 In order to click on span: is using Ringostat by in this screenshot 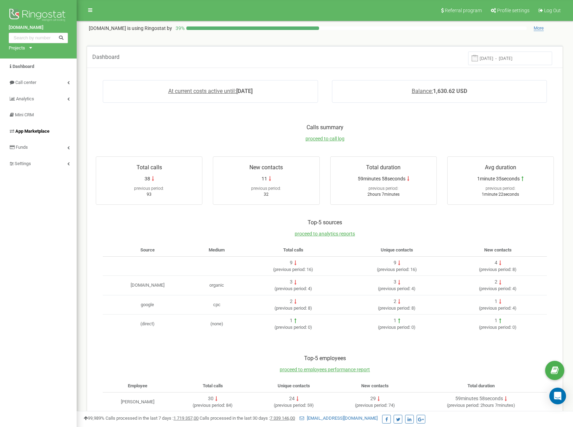, I will do `click(150, 28)`.